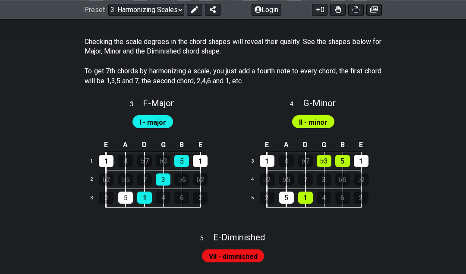 The image size is (466, 274). Describe the element at coordinates (338, 9) in the screenshot. I see `button: Toggle Dexterity for all fretkits` at that location.